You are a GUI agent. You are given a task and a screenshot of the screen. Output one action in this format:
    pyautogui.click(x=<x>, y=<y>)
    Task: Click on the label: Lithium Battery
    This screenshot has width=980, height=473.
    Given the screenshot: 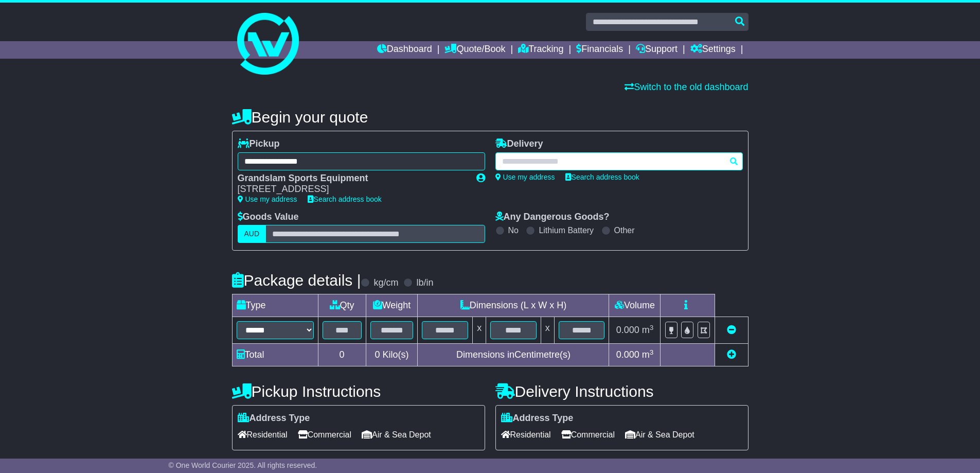 What is the action you would take?
    pyautogui.click(x=566, y=230)
    